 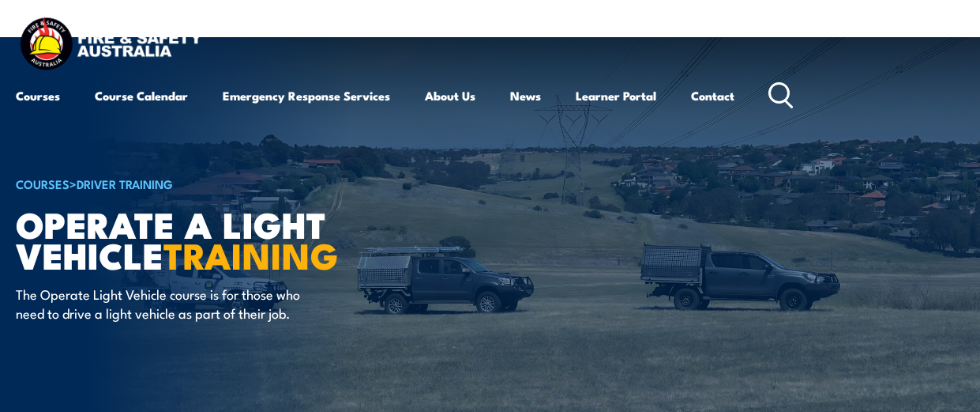 What do you see at coordinates (211, 239) in the screenshot?
I see `h1: Operate a Light Vehicle` at bounding box center [211, 239].